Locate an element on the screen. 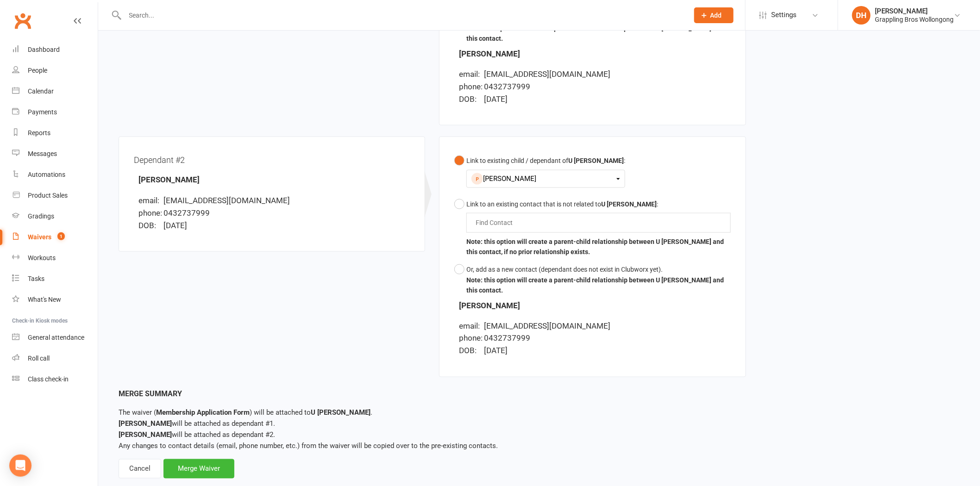  div: Class check-in is located at coordinates (48, 379).